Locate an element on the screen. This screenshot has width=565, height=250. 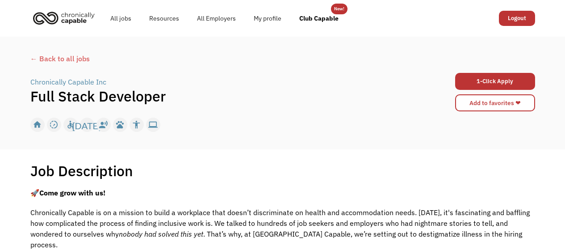
h1: Job Description is located at coordinates (82, 171).